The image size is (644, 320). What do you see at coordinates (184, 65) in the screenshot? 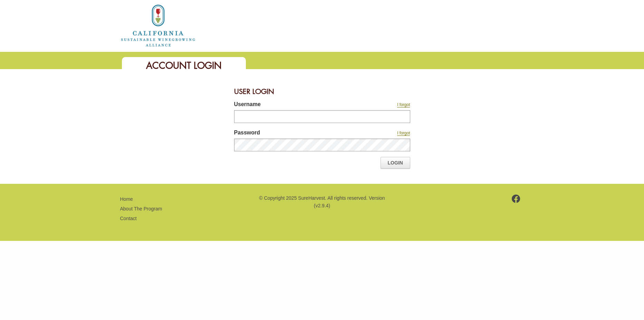
I see `span: Account Login` at bounding box center [184, 65].